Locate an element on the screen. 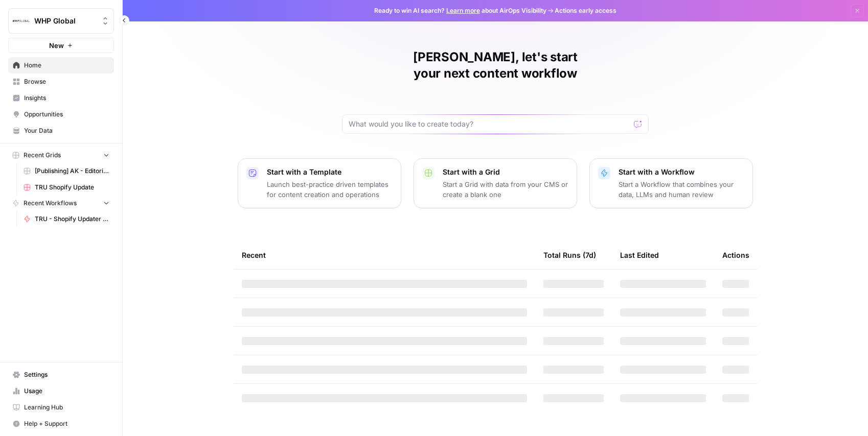  span: Opportunities is located at coordinates (66, 114).